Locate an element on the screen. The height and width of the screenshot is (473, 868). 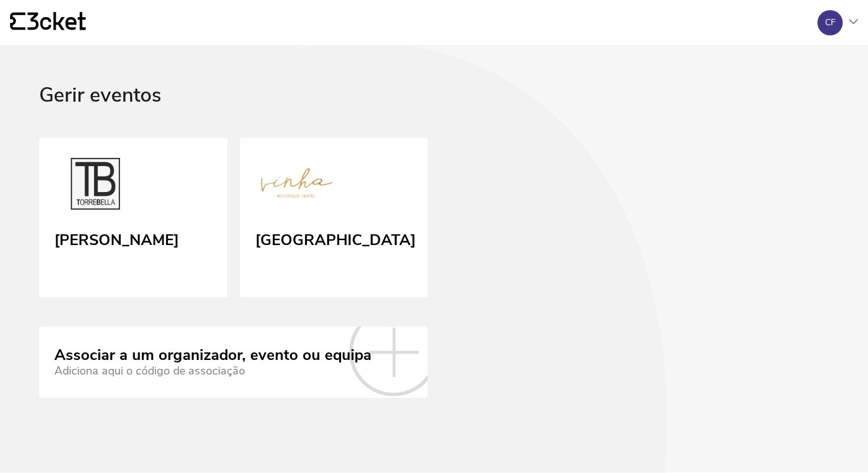
img: Vinha Boutique Hotel is located at coordinates (296, 186).